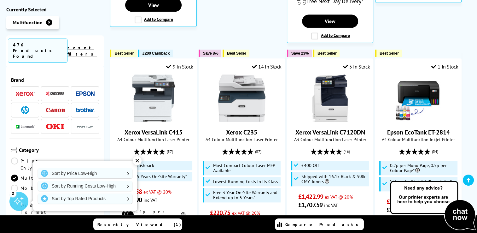 Image resolution: width=477 pixels, height=233 pixels. I want to click on a: Recently Viewed (1), so click(138, 224).